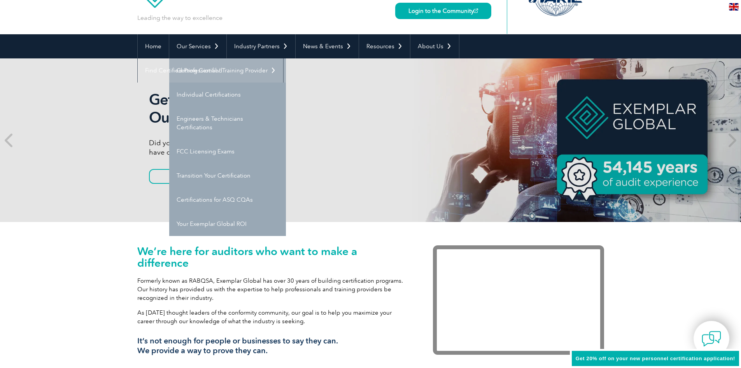 The image size is (741, 368). I want to click on img: contact-chat.png, so click(712, 338).